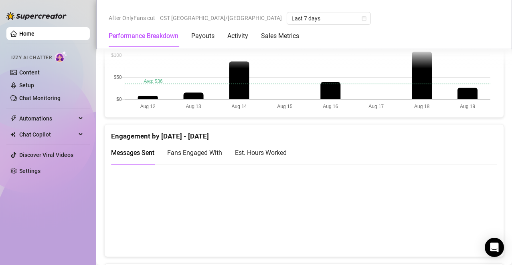 The image size is (512, 265). I want to click on a: Chat Monitoring, so click(40, 98).